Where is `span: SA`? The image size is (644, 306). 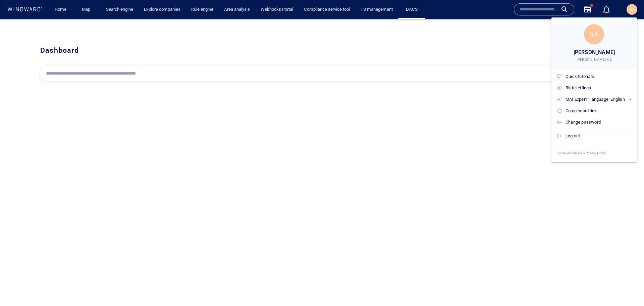
span: SA is located at coordinates (594, 34).